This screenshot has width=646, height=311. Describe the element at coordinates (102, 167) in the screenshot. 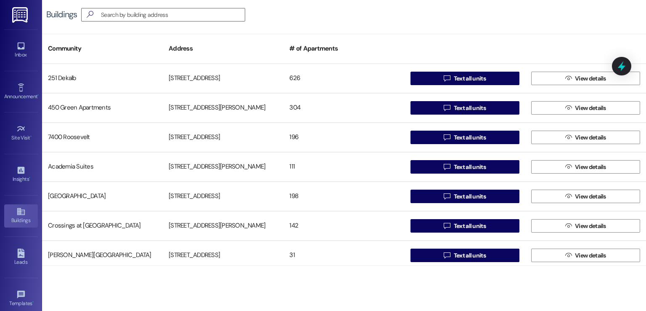

I see `div: Academia Suites` at that location.